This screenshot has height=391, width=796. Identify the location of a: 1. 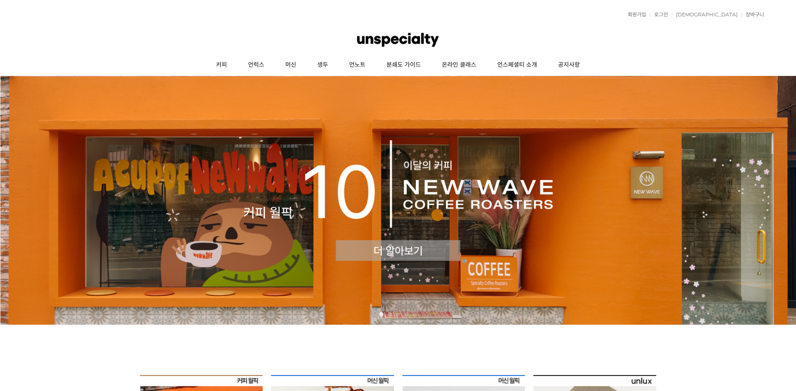
(381, 314).